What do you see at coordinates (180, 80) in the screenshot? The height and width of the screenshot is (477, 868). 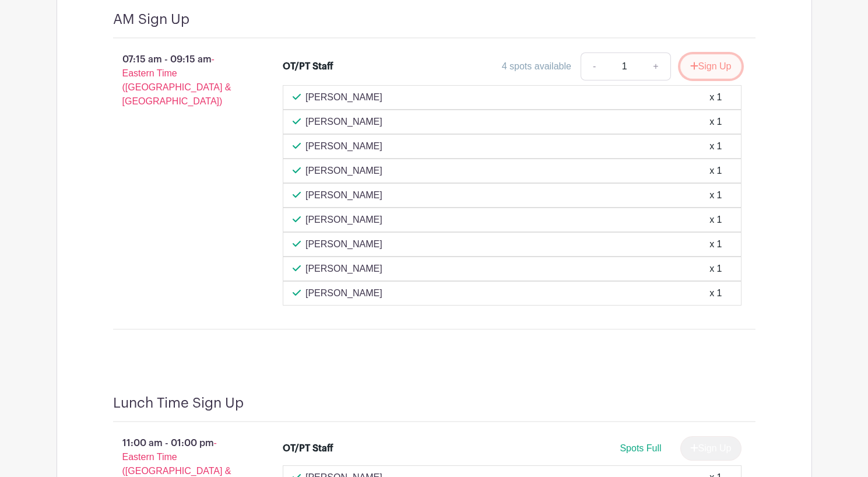 I see `p: 07:15 am - 09:15 am` at bounding box center [180, 80].